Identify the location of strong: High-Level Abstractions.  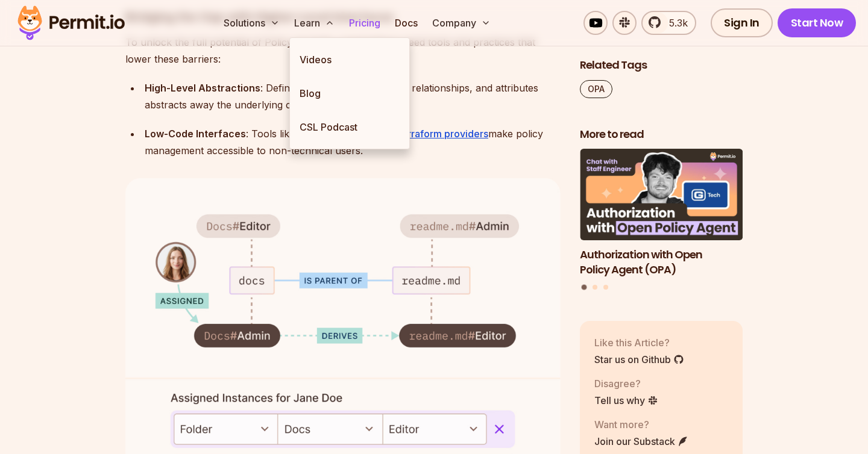
(203, 88).